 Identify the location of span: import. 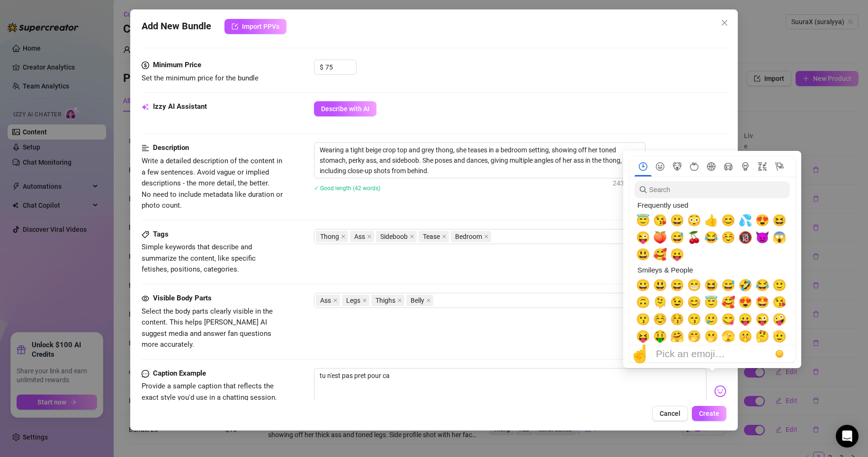
(235, 26).